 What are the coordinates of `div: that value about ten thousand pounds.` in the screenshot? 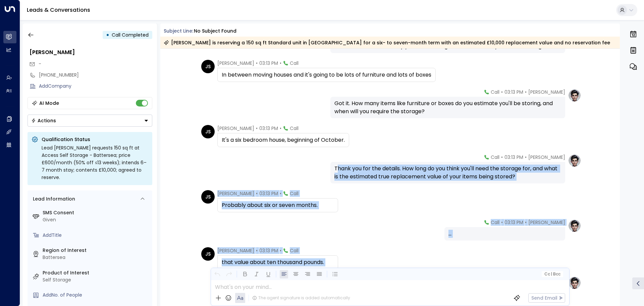 It's located at (278, 262).